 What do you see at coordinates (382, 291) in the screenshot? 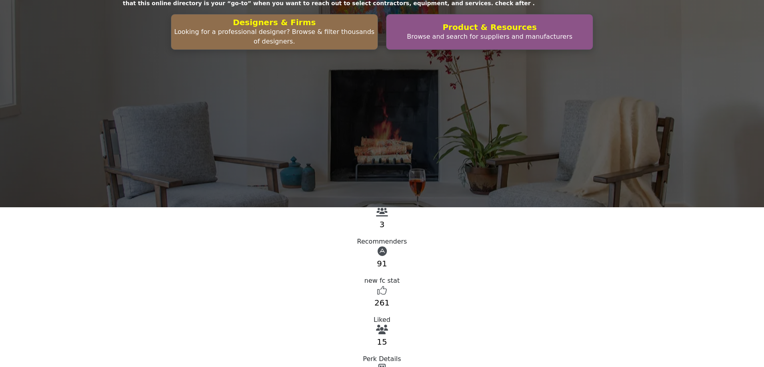
I see `i: Go to Liked` at bounding box center [382, 291].